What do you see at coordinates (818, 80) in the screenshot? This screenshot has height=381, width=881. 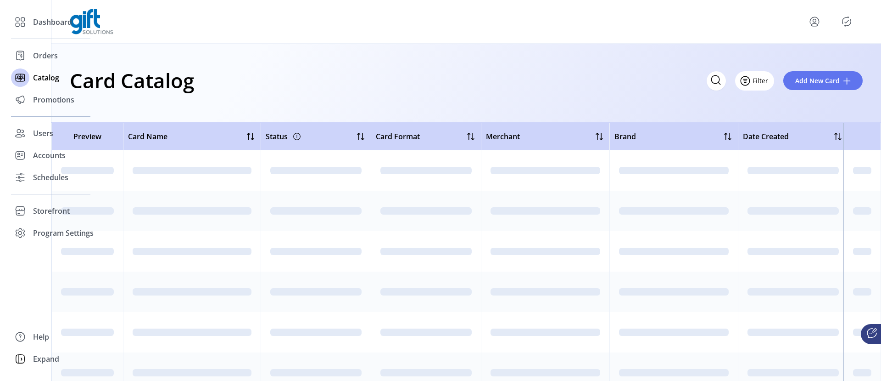 I see `span: Add New Card` at bounding box center [818, 80].